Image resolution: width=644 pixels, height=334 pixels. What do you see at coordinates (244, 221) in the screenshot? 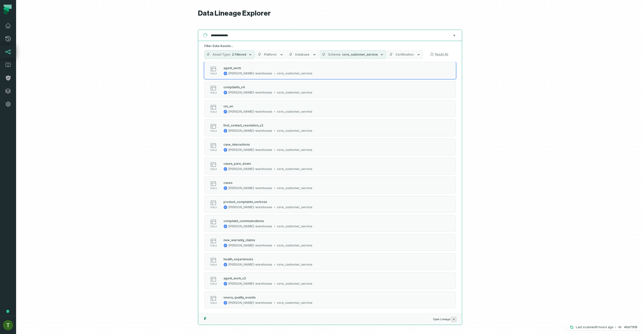
I see `div: complaint_communications` at bounding box center [244, 221].